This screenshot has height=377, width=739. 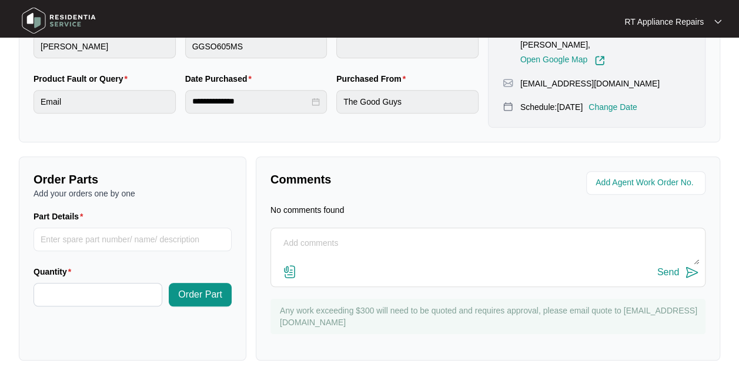 I want to click on p: Comments, so click(x=375, y=179).